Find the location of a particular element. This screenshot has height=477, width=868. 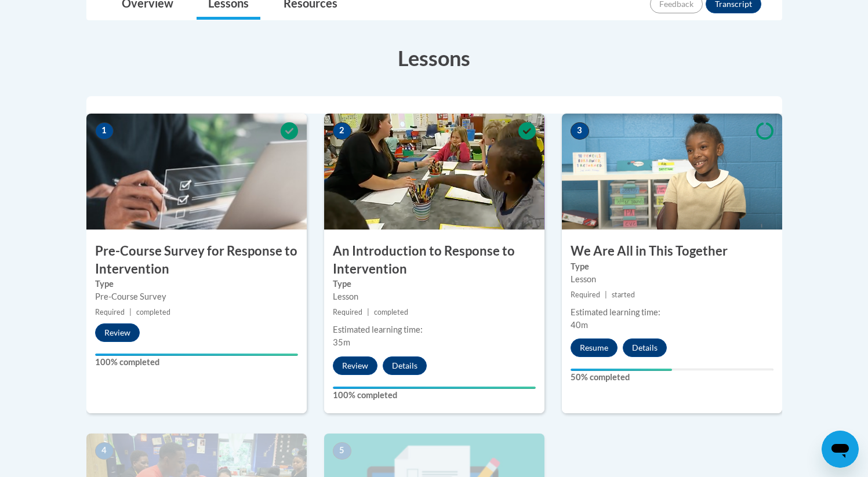

span: 5 is located at coordinates (342, 452).